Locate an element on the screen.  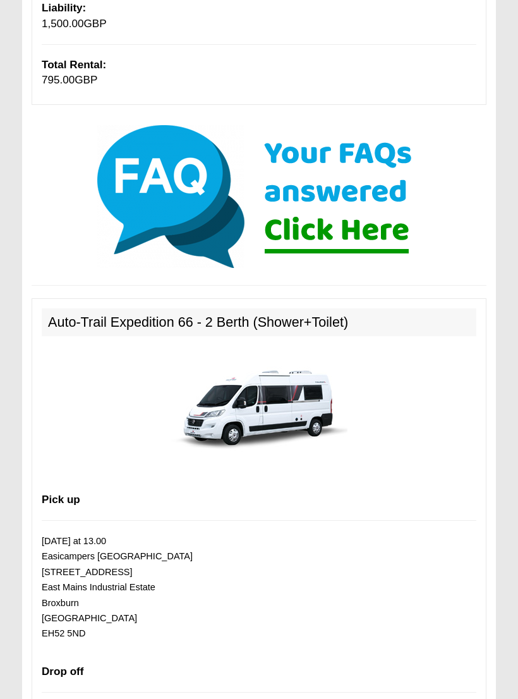
b: Pick up is located at coordinates (61, 500).